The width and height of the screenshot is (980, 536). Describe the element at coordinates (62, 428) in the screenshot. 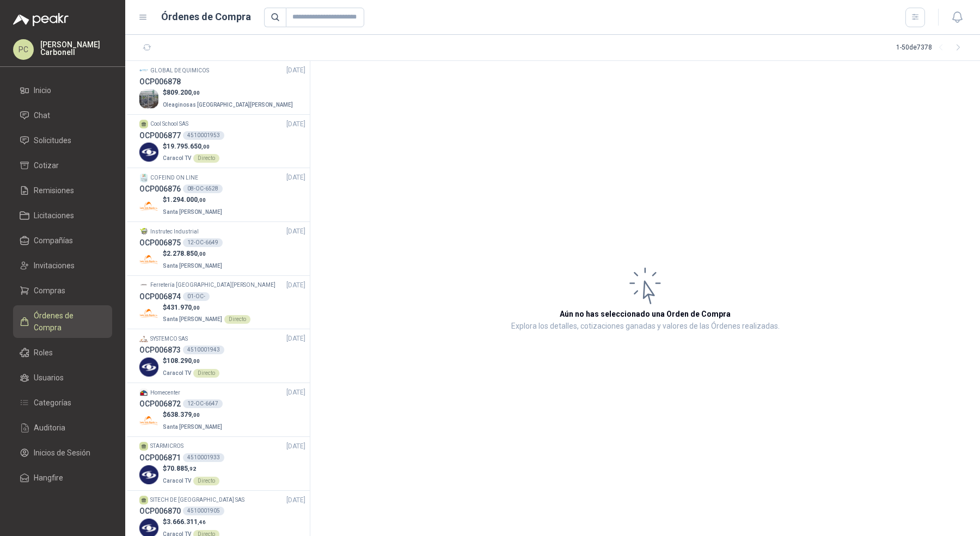

I see `a: Auditoria` at that location.